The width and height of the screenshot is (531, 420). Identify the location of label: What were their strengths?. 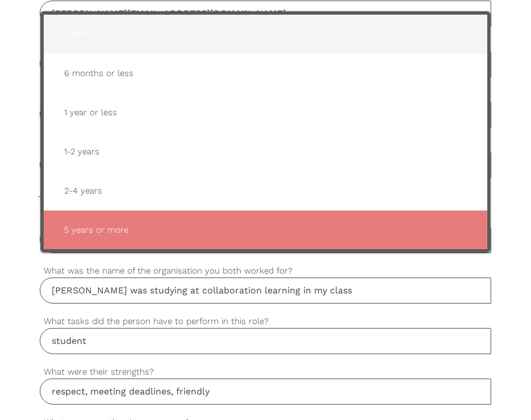
(265, 372).